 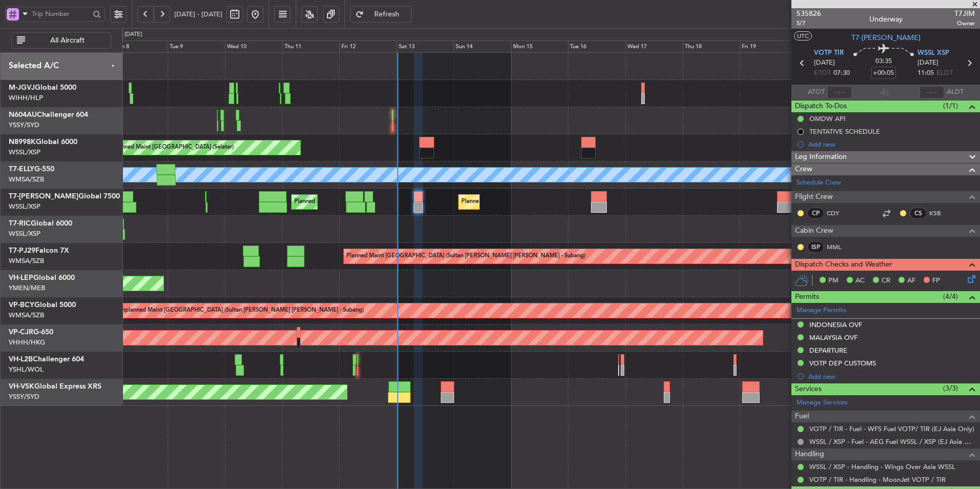 What do you see at coordinates (39, 251) in the screenshot?
I see `a: T7-PJ29Falcon 7X` at bounding box center [39, 251].